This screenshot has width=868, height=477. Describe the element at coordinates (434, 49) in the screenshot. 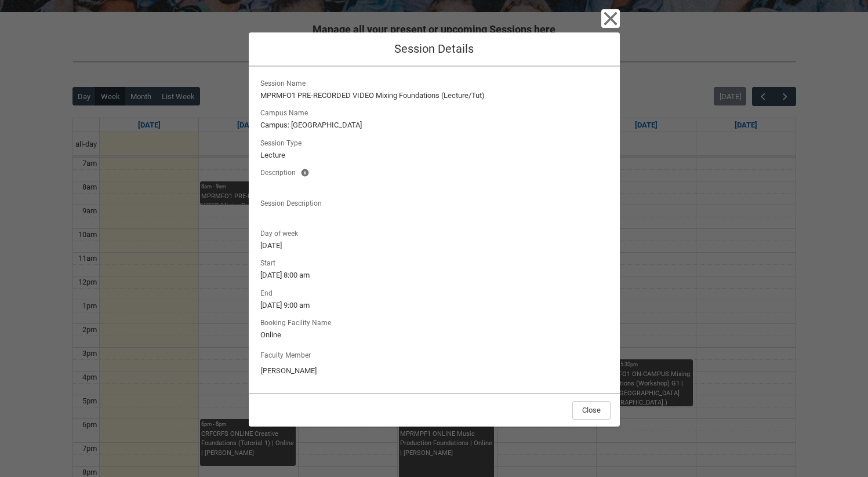

I see `span: Session Details` at that location.